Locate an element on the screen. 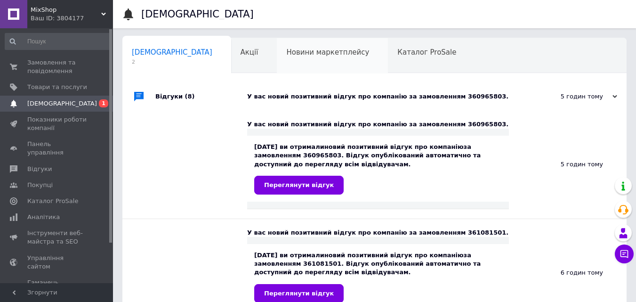 The width and height of the screenshot is (636, 302). span: MixShop is located at coordinates (66, 10).